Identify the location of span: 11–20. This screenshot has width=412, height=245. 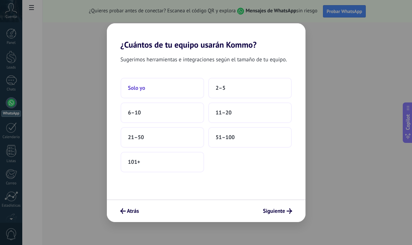
(224, 113).